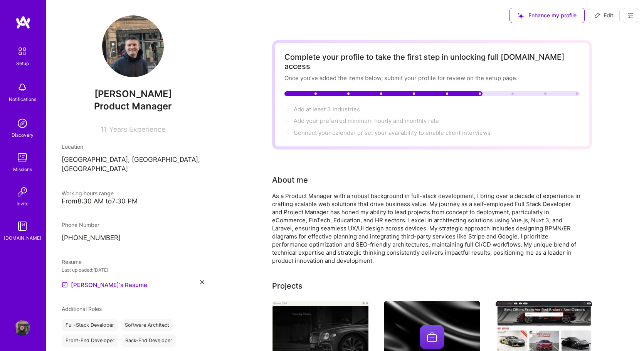 Image resolution: width=644 pixels, height=351 pixels. Describe the element at coordinates (22, 88) in the screenshot. I see `img: bell` at that location.